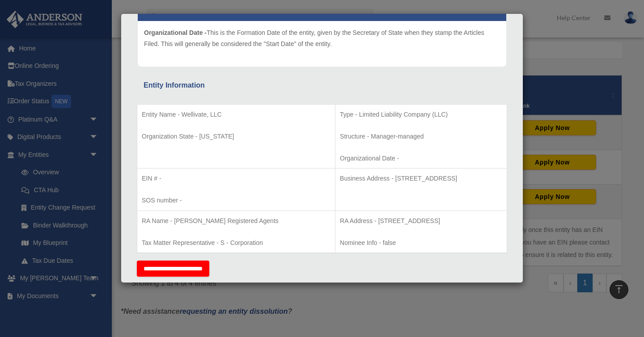 Image resolution: width=644 pixels, height=337 pixels. I want to click on p: Type - Limited Liability Company (LLC), so click(421, 115).